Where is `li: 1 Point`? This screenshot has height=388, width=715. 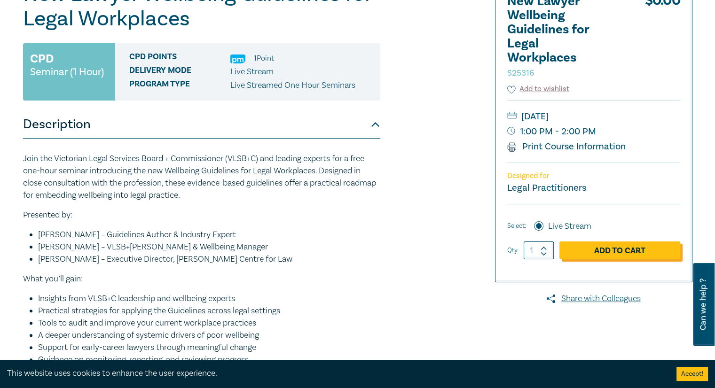
li: 1 Point is located at coordinates (264, 58).